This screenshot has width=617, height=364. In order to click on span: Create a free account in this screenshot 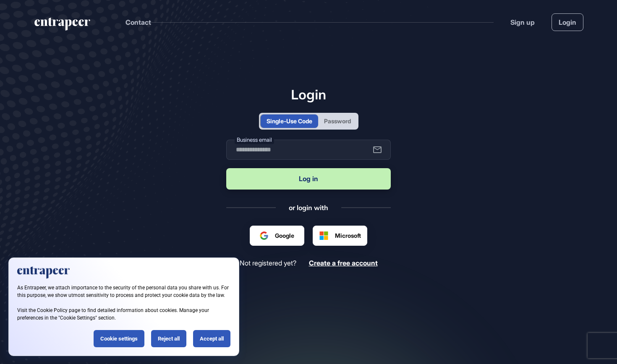, I will do `click(343, 263)`.